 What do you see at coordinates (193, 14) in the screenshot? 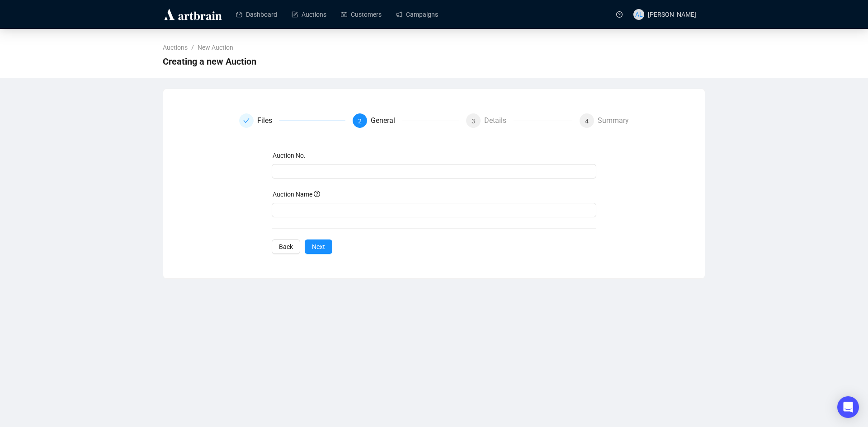
I see `img: logo` at bounding box center [193, 14].